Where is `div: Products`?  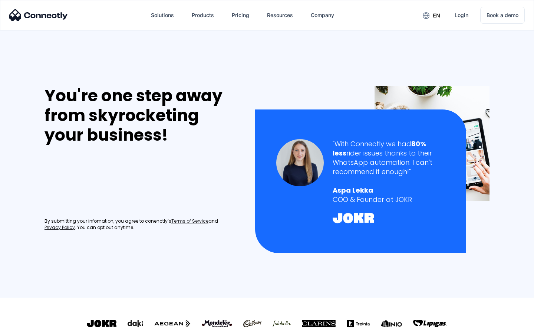
div: Products is located at coordinates (203, 15).